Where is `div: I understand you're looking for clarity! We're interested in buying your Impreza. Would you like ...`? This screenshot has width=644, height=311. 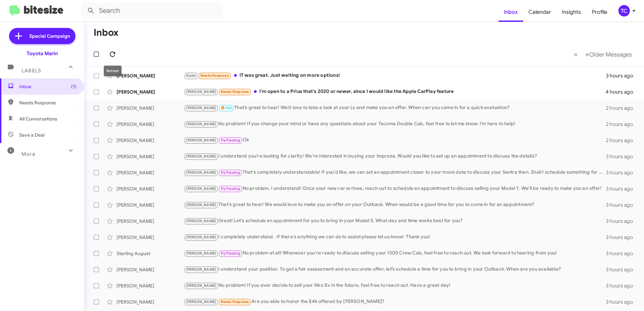 div: I understand you're looking for clarity! We're interested in buying your Impreza. Would you like ... is located at coordinates (395, 156).